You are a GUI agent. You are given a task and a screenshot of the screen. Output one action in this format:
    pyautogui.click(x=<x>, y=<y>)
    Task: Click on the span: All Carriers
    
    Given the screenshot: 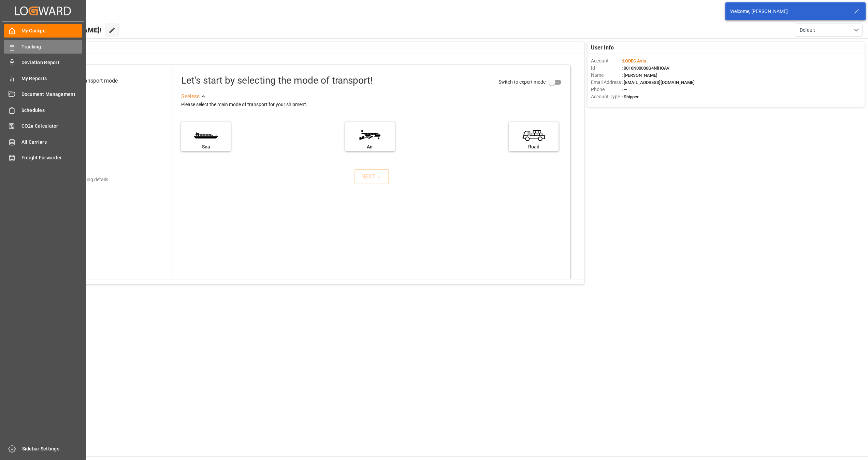 What is the action you would take?
    pyautogui.click(x=52, y=142)
    